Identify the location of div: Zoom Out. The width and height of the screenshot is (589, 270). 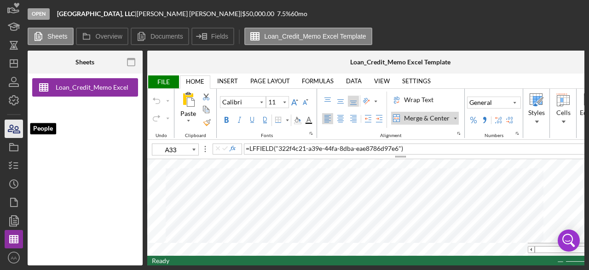
(561, 262).